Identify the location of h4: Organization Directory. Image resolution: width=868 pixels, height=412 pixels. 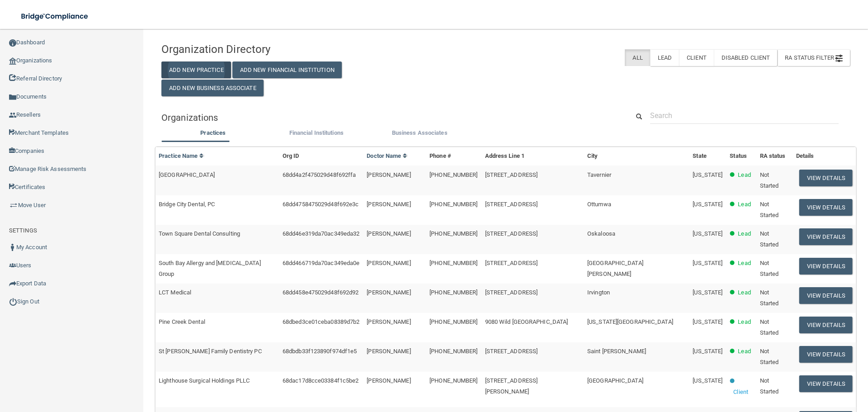
(272, 49).